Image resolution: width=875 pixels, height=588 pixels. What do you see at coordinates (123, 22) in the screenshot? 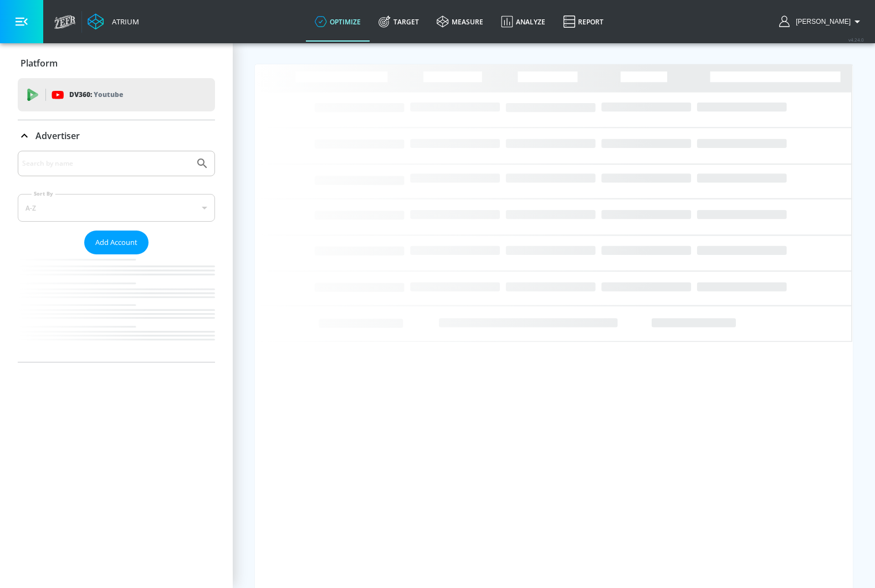
I see `div: Atrium` at bounding box center [123, 22].